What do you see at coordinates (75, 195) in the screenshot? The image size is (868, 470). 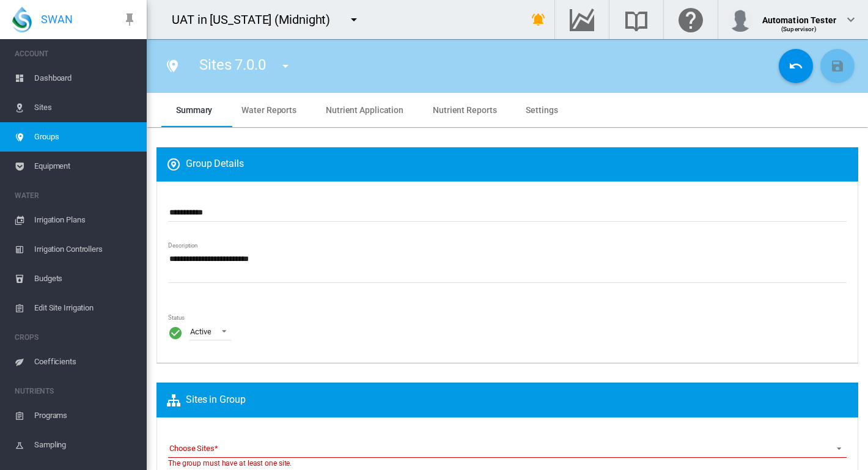 I see `span: WATER` at bounding box center [75, 195].